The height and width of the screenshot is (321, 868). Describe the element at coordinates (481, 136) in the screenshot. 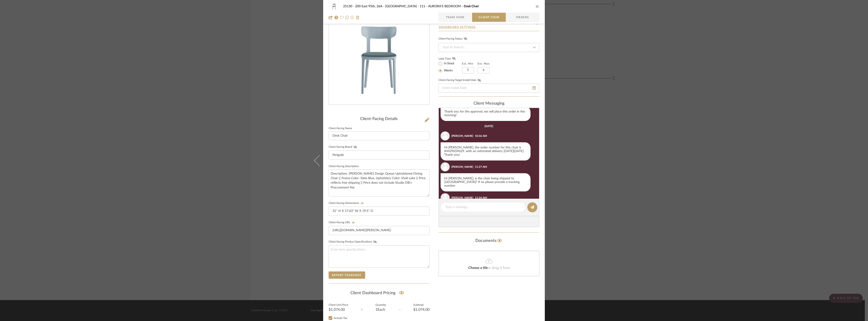

I see `div: 10:36 AM` at that location.